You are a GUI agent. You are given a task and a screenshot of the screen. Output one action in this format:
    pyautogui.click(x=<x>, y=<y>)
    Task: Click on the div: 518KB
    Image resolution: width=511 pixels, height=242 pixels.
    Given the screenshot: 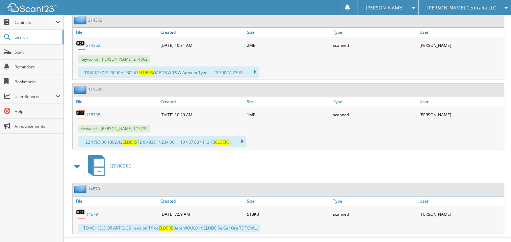 What is the action you would take?
    pyautogui.click(x=288, y=214)
    